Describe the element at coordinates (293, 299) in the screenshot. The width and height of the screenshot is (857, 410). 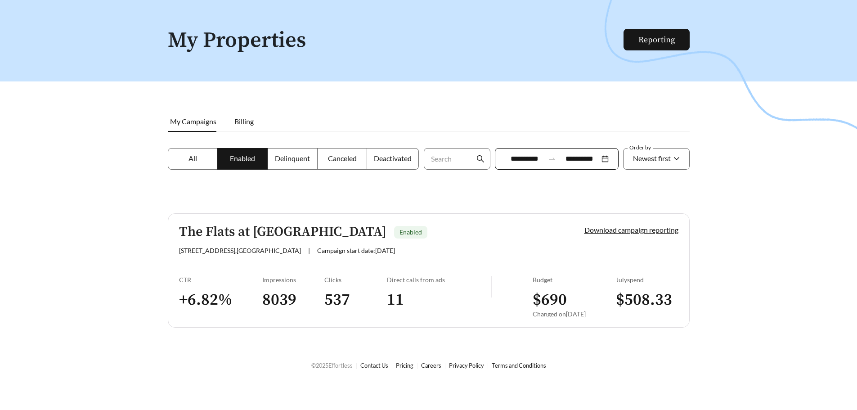
I see `h3: 8039` at that location.